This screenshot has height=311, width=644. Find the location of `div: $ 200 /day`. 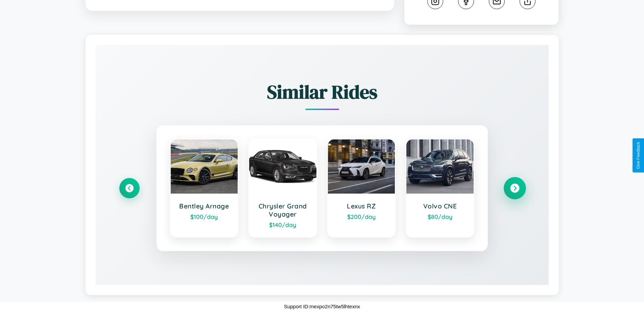

div: $ 200 /day is located at coordinates (361, 217).